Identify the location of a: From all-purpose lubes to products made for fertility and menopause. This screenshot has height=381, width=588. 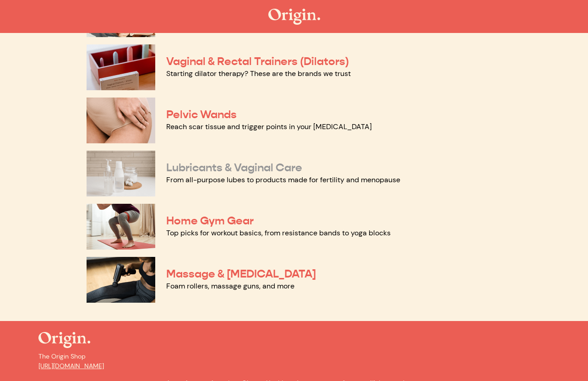
(283, 179).